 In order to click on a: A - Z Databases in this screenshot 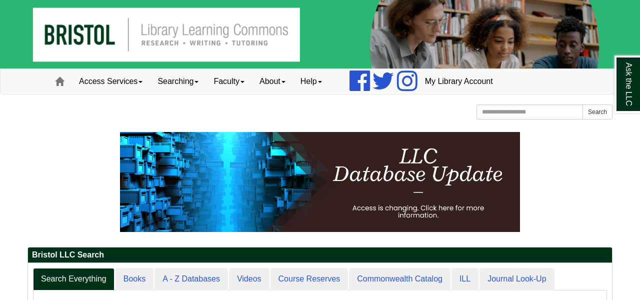, I will do `click(191, 279)`.